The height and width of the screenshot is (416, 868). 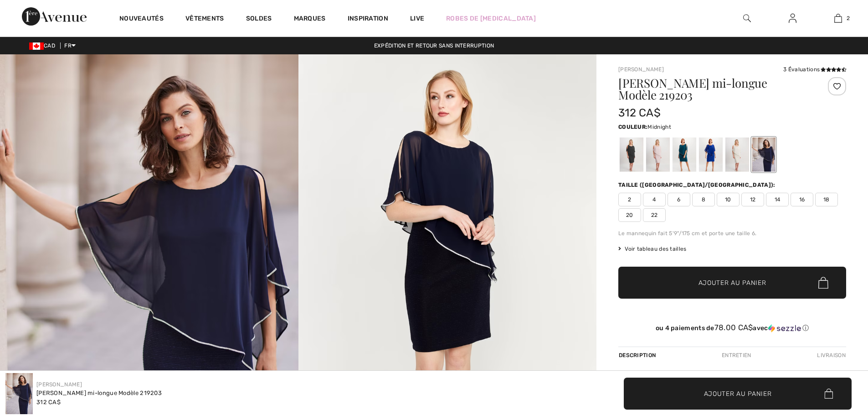 What do you see at coordinates (54, 17) in the screenshot?
I see `a: 1ère Avenue` at bounding box center [54, 17].